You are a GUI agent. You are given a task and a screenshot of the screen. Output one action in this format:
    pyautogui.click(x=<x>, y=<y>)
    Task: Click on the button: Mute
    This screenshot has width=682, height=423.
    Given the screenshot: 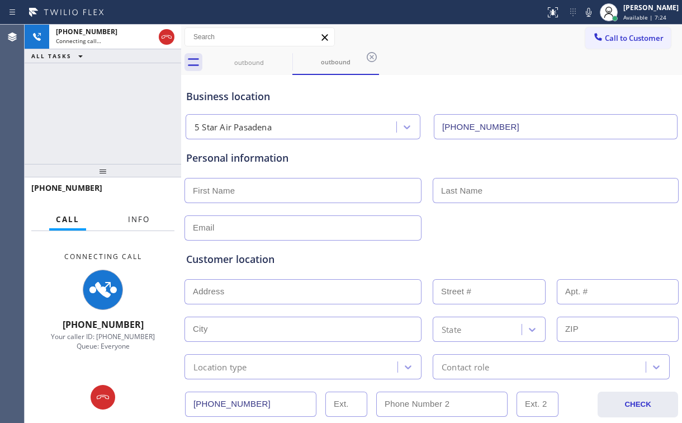 What is the action you would take?
    pyautogui.click(x=589, y=12)
    